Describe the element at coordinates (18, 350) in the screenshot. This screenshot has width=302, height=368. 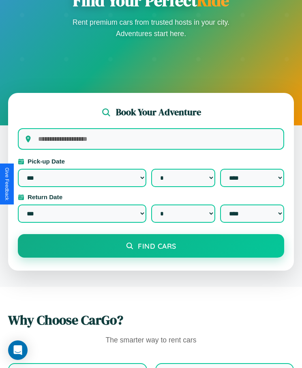
I see `div: Open Intercom Messenger` at that location.